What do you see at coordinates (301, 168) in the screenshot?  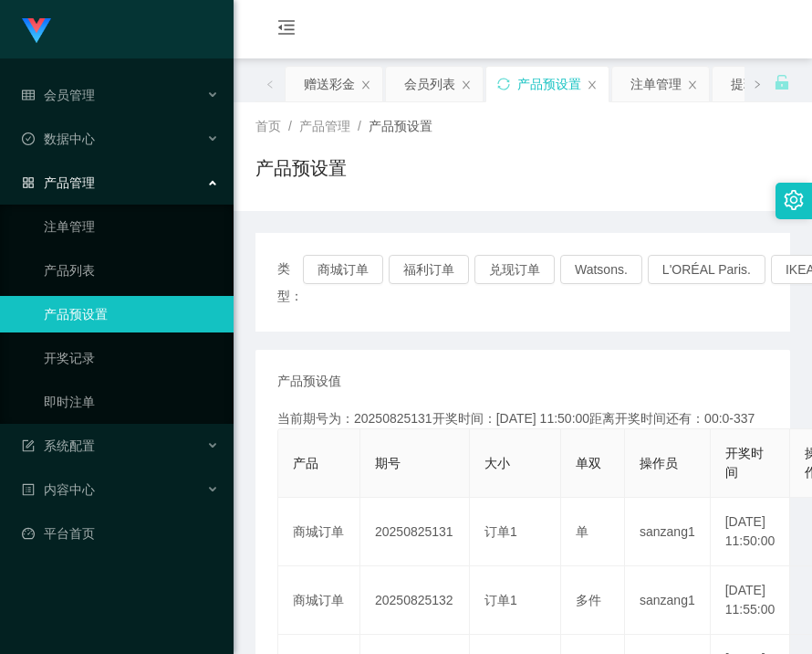 I see `h1: 产品预设置` at bounding box center [301, 168].